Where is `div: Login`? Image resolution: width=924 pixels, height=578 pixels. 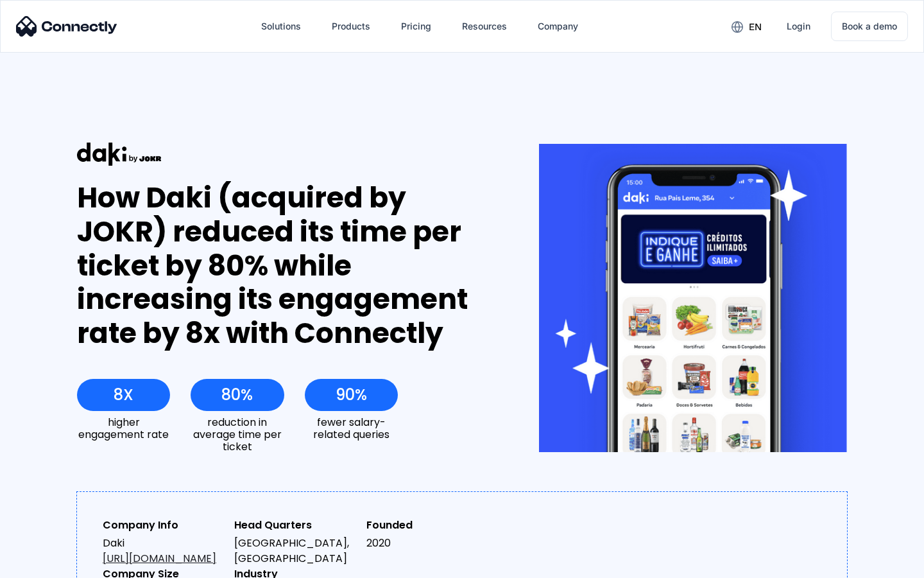
div: Login is located at coordinates (798, 26).